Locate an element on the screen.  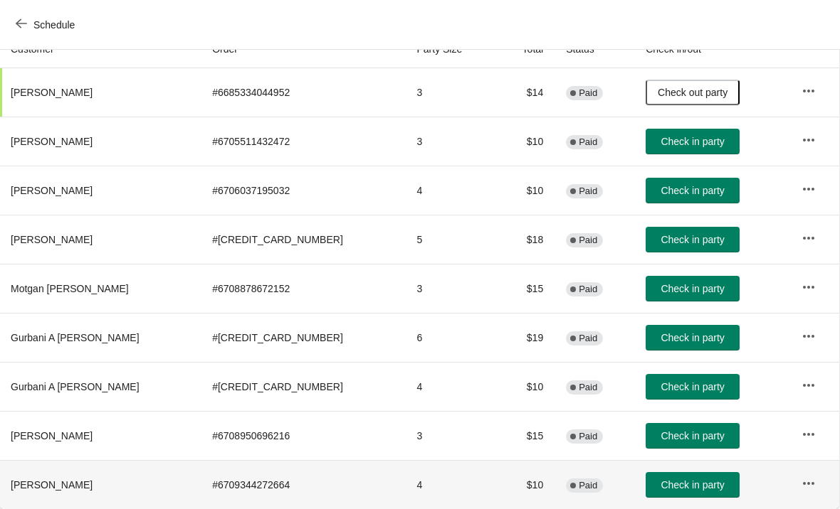
td: # 6708878672152 is located at coordinates (302, 288).